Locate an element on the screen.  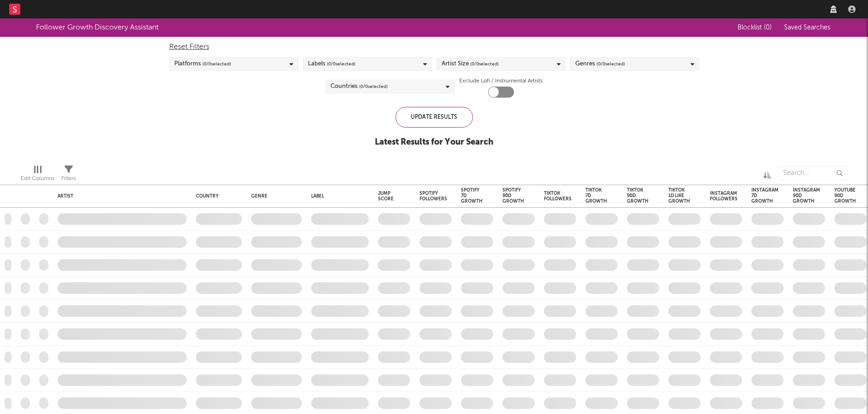
div: Spotify 7D Growth is located at coordinates (471, 196).